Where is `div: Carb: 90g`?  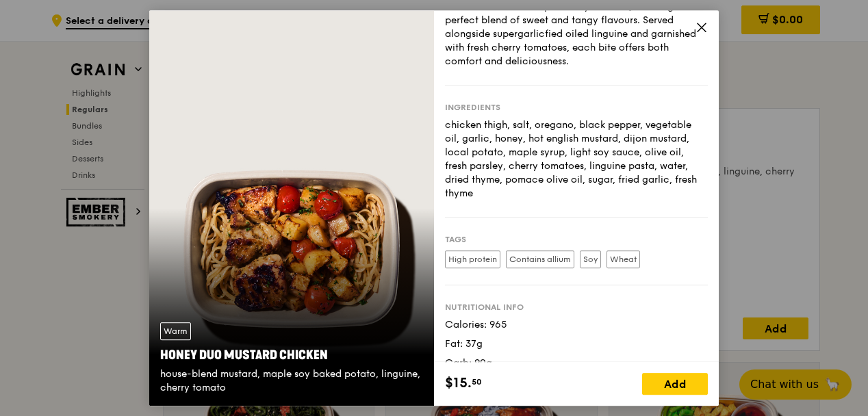
div: Carb: 90g is located at coordinates (576, 364).